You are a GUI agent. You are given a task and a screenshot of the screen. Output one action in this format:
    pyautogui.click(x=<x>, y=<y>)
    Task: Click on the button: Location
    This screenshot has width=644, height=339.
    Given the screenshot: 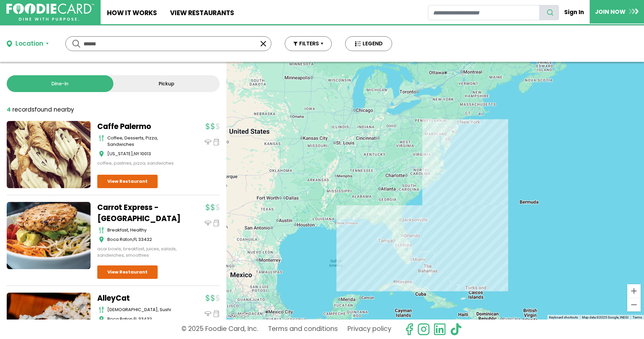 What is the action you would take?
    pyautogui.click(x=28, y=44)
    